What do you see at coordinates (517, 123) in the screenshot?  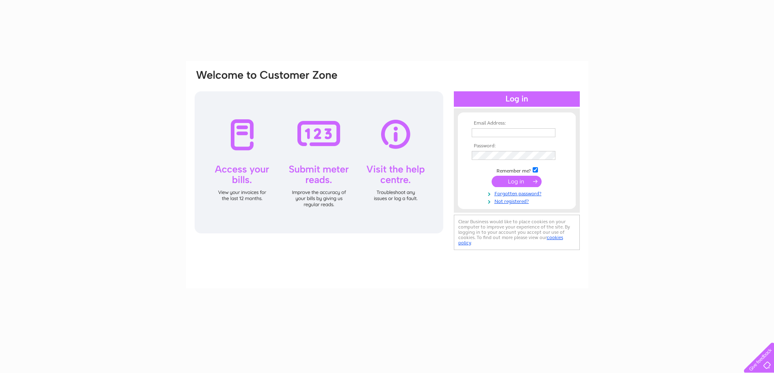 I see `th: Email Address:` at bounding box center [517, 123].